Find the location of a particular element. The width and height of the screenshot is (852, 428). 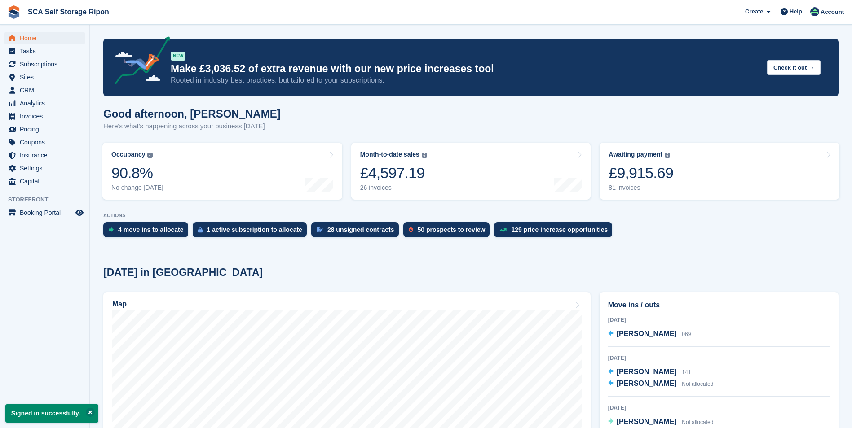

span: 069 is located at coordinates (686, 335).